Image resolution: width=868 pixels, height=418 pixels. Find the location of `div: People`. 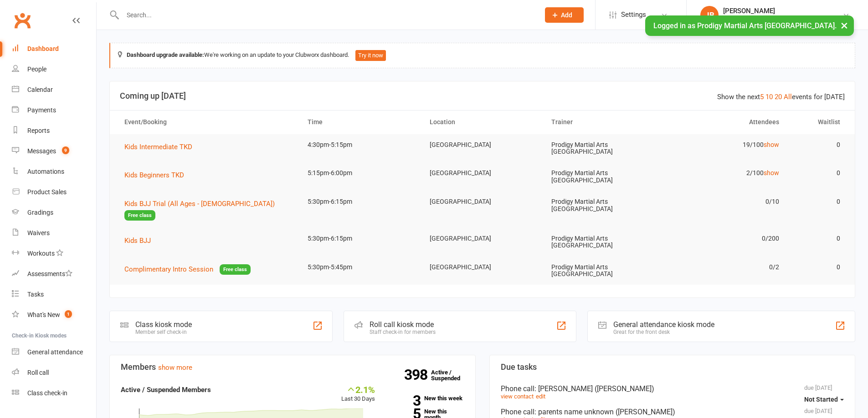

div: People is located at coordinates (37, 69).